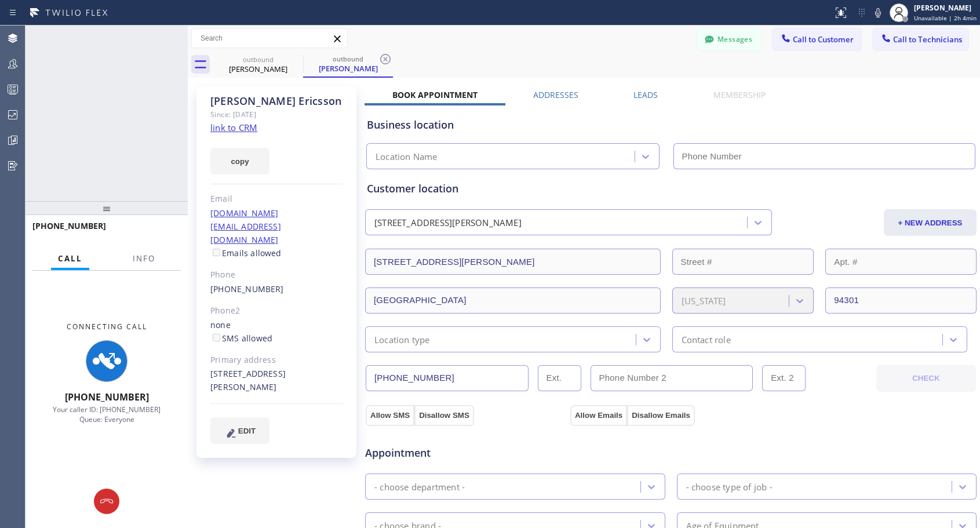 This screenshot has height=528, width=980. I want to click on div: - choose type of job -, so click(729, 486).